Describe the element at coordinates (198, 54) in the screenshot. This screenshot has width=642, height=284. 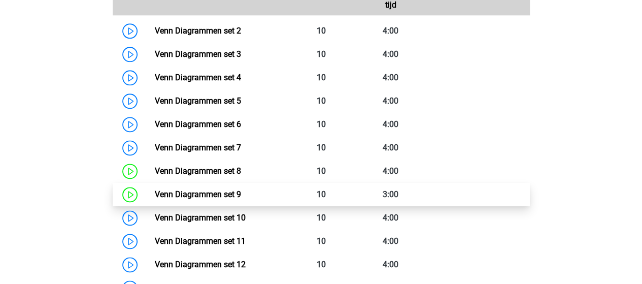
I see `a: Venn Diagrammen set 3` at that location.